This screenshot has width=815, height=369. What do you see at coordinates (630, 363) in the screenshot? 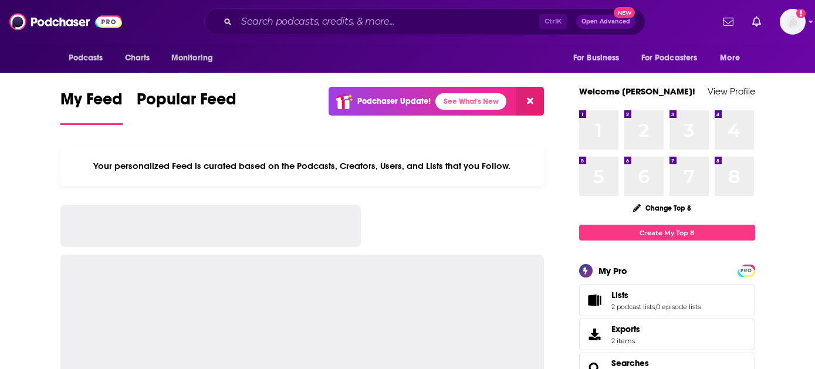
I see `span: Searches` at bounding box center [630, 363].